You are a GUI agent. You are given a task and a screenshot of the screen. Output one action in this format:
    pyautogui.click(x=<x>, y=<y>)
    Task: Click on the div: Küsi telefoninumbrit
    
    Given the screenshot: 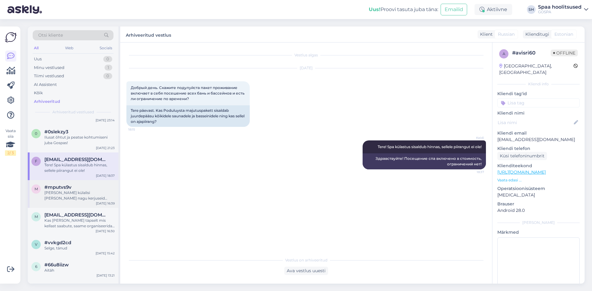 What is the action you would take?
    pyautogui.click(x=522, y=156)
    